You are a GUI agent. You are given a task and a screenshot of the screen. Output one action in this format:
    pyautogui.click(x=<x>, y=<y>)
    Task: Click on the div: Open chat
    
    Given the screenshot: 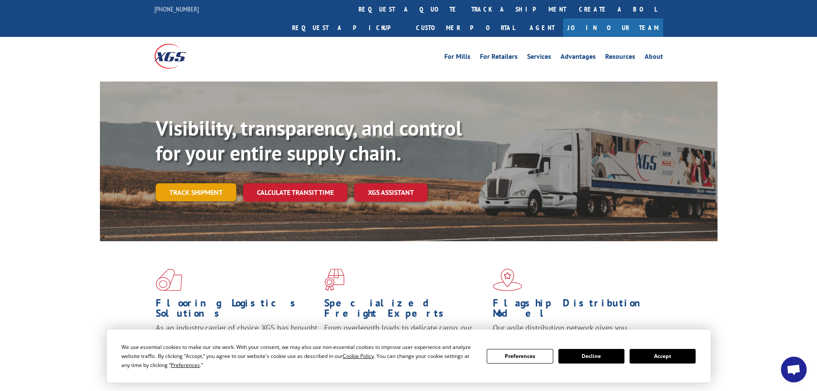 What is the action you would take?
    pyautogui.click(x=794, y=369)
    